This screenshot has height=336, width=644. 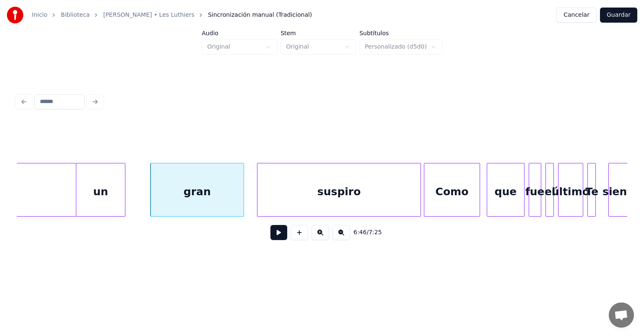 What do you see at coordinates (375, 233) in the screenshot?
I see `span: 7:25` at bounding box center [375, 233].